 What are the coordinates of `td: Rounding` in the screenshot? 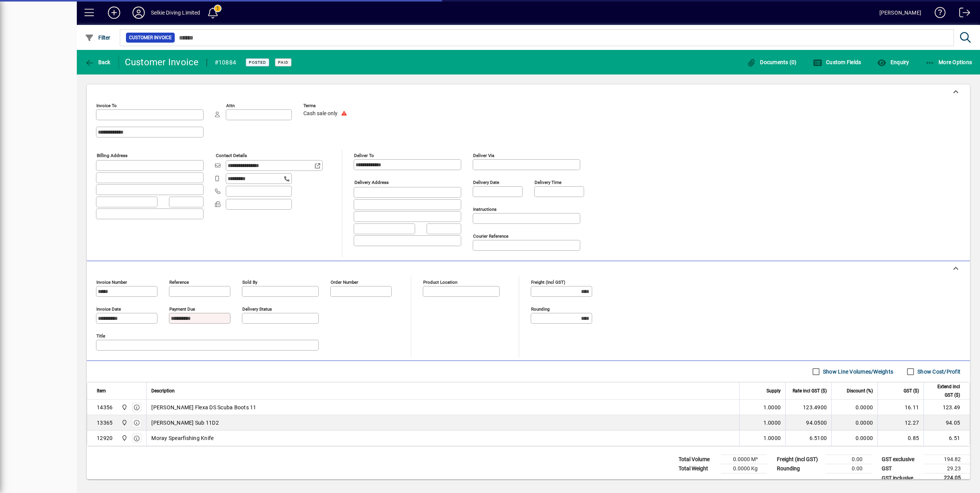 It's located at (799, 469).